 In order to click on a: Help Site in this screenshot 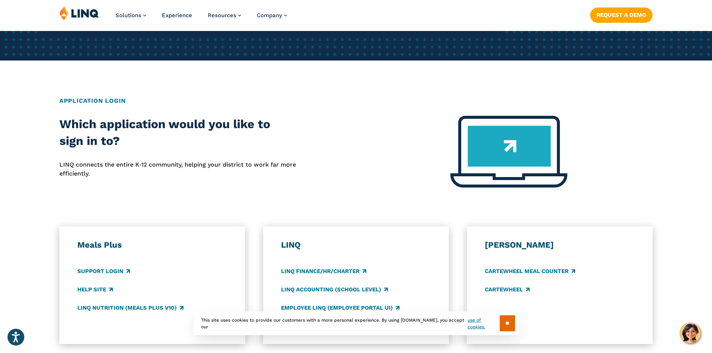, I will do `click(95, 290)`.